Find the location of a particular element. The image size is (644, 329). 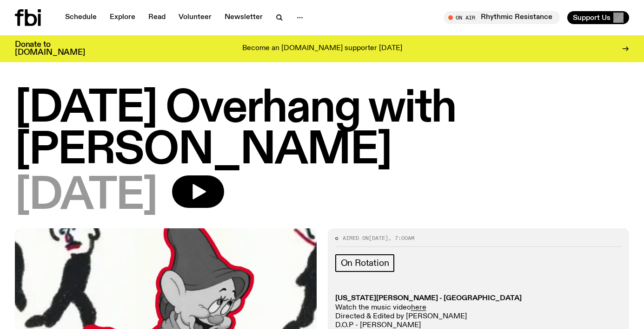

button: Support Us is located at coordinates (598, 17).